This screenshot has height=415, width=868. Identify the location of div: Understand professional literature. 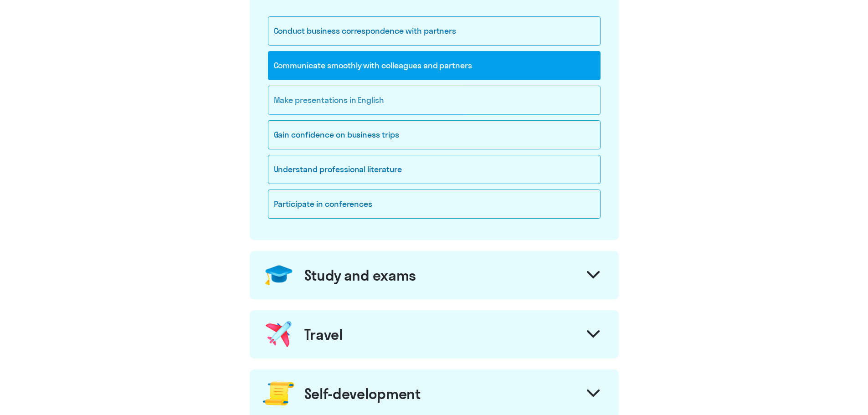
(434, 170).